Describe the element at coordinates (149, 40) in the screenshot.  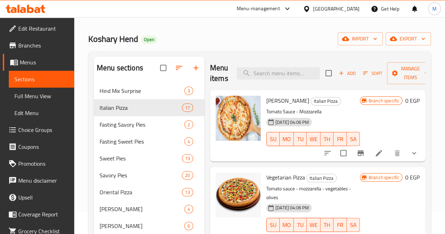
I see `div: Open` at that location.